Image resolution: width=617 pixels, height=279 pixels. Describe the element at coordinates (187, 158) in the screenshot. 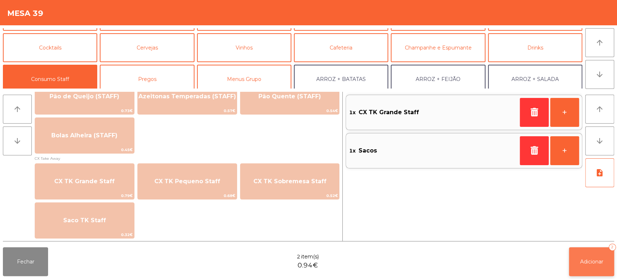

I see `span: CX Take Away` at that location.